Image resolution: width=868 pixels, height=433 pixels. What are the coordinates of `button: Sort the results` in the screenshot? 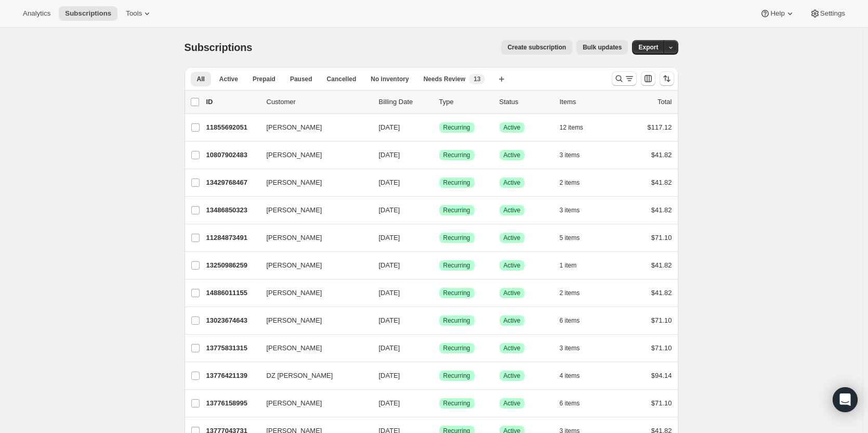 It's located at (667, 78).